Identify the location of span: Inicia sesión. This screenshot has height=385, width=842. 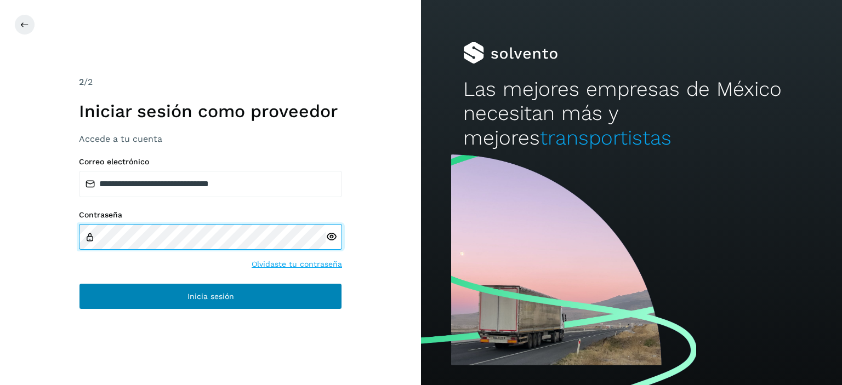
(211, 297).